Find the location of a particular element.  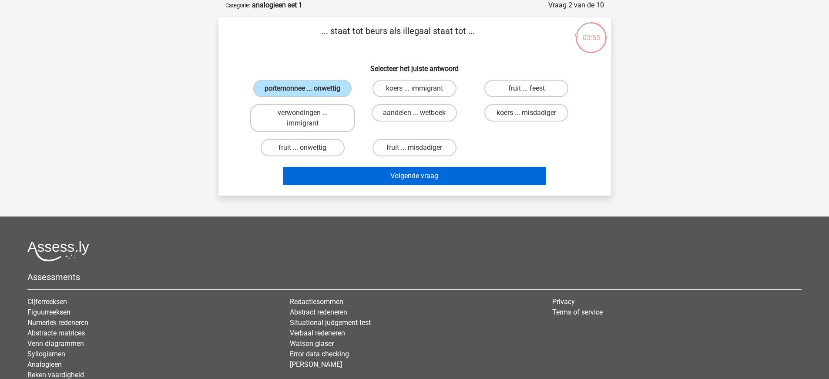

label: portemonnee ... onwettig is located at coordinates (303, 88).